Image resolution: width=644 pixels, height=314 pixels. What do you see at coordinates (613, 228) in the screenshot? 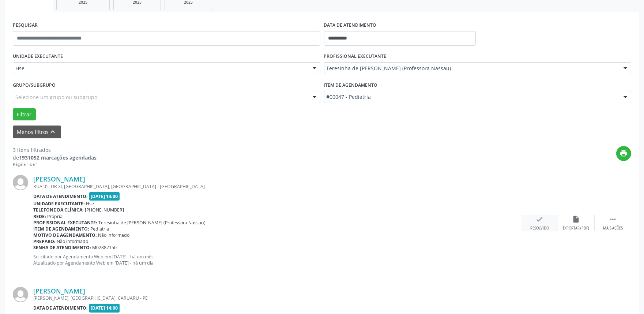
I see `div: Mais ações` at bounding box center [613, 228].